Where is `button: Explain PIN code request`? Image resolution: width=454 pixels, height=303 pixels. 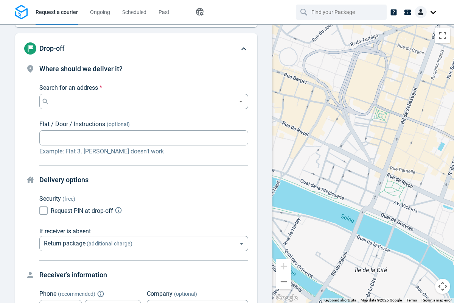 button: Explain PIN code request is located at coordinates (118, 210).